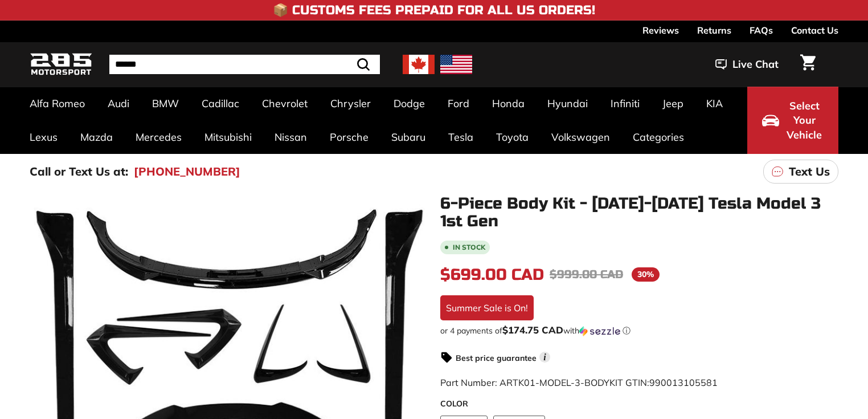 The width and height of the screenshot is (868, 419). Describe the element at coordinates (755, 64) in the screenshot. I see `span: Live Chat` at that location.